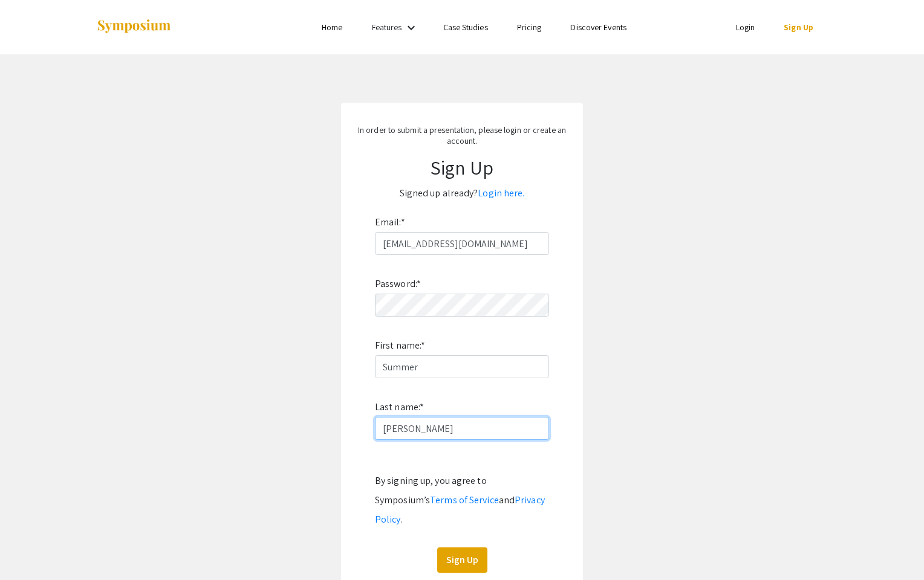 Image resolution: width=924 pixels, height=580 pixels. What do you see at coordinates (798, 27) in the screenshot?
I see `a: Sign Up` at bounding box center [798, 27].